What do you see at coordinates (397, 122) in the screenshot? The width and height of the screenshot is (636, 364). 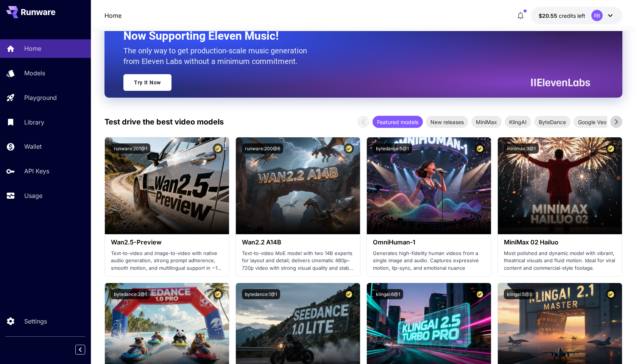 I see `div: Featured models` at bounding box center [397, 122].